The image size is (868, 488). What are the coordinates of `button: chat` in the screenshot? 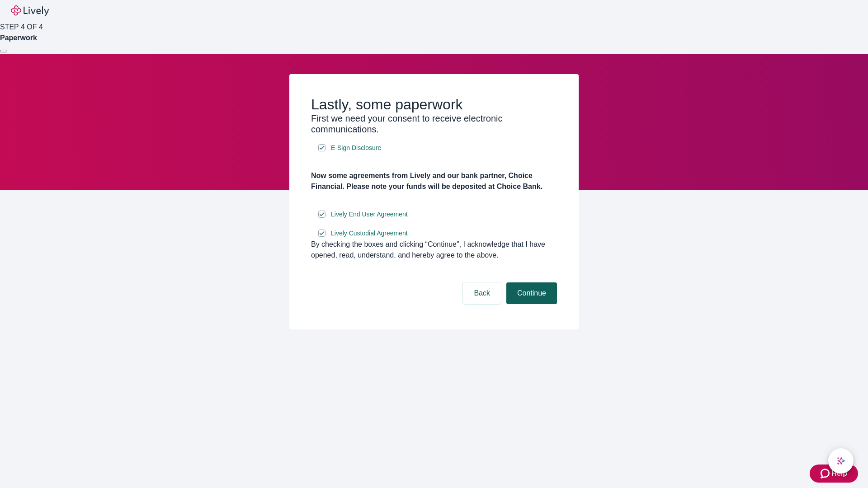 It's located at (841, 461).